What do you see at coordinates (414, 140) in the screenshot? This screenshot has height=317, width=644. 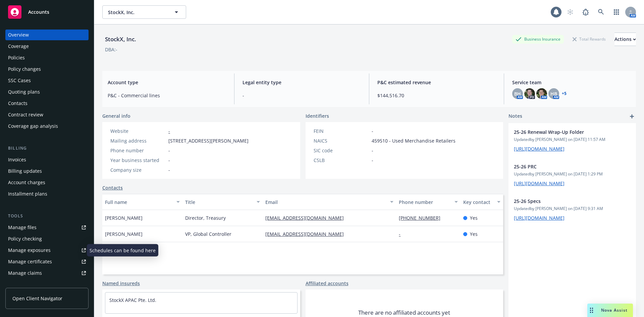 I see `span: 459510 - Used Merchandise Retailers` at bounding box center [414, 140].